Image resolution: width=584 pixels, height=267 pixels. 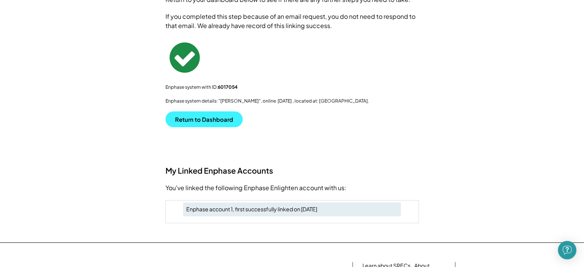 What do you see at coordinates (567, 250) in the screenshot?
I see `div: Open Intercom Messenger` at bounding box center [567, 250].